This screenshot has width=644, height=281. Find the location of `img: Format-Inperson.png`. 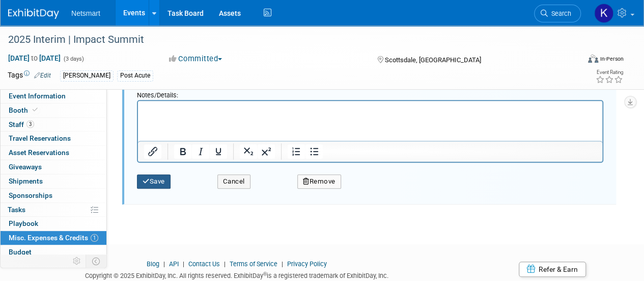

img: Format-Inperson.png is located at coordinates (593, 59).